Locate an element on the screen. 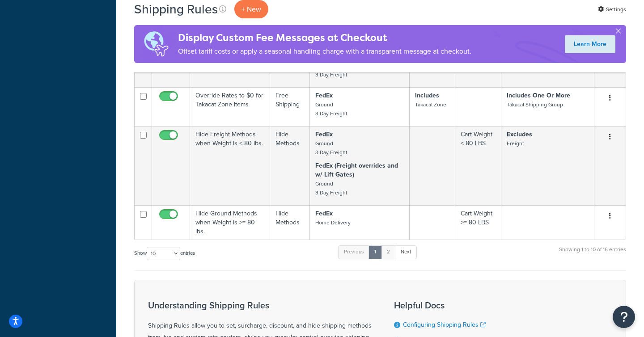 Image resolution: width=644 pixels, height=337 pixels. a: 2 is located at coordinates (388, 252).